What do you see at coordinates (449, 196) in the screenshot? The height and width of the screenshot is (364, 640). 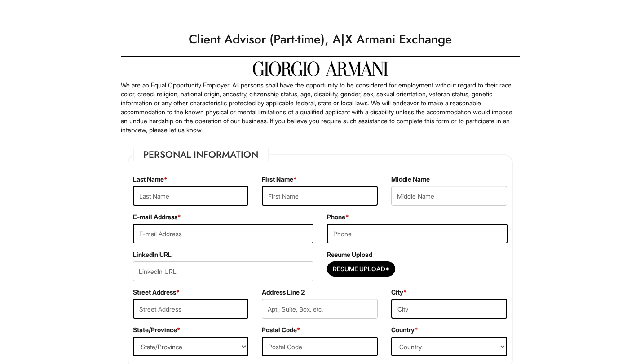 I see `input: Middle Name` at bounding box center [449, 196].